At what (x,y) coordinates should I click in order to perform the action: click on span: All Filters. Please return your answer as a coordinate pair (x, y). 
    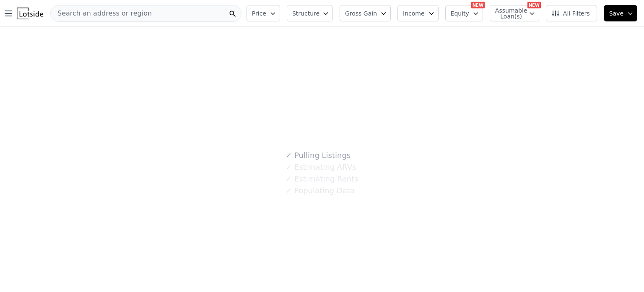
    Looking at the image, I should click on (571, 14).